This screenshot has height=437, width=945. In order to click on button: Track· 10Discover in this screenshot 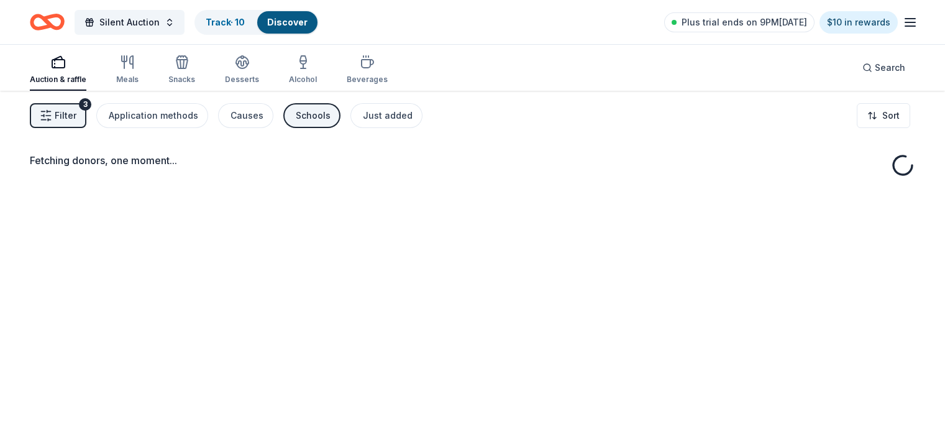, I will do `click(257, 22)`.